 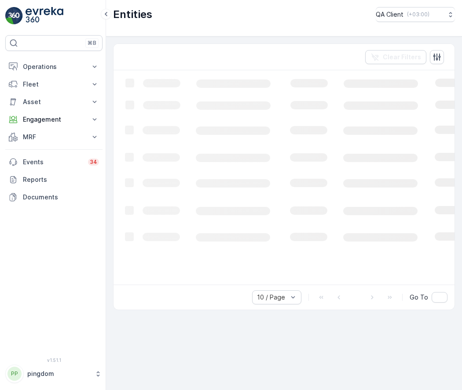 What do you see at coordinates (58, 374) in the screenshot?
I see `p: pingdom` at bounding box center [58, 374].